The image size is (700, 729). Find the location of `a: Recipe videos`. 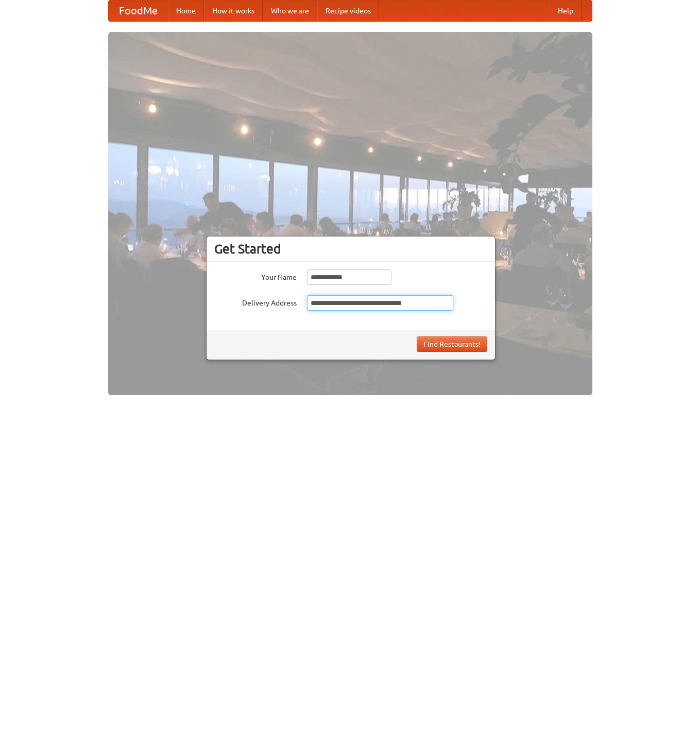

a: Recipe videos is located at coordinates (348, 11).